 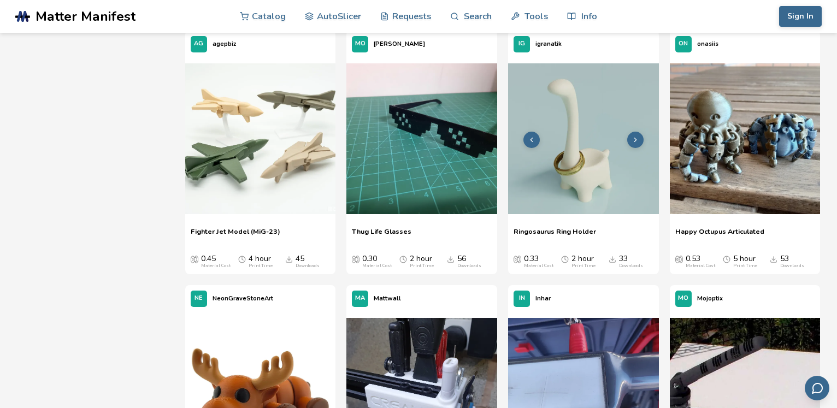 What do you see at coordinates (683, 44) in the screenshot?
I see `span: ON` at bounding box center [683, 44].